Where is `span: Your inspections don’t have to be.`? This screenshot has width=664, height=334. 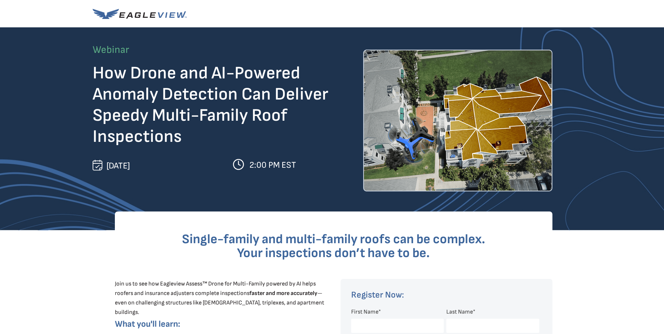
span: Your inspections don’t have to be. is located at coordinates (333, 253).